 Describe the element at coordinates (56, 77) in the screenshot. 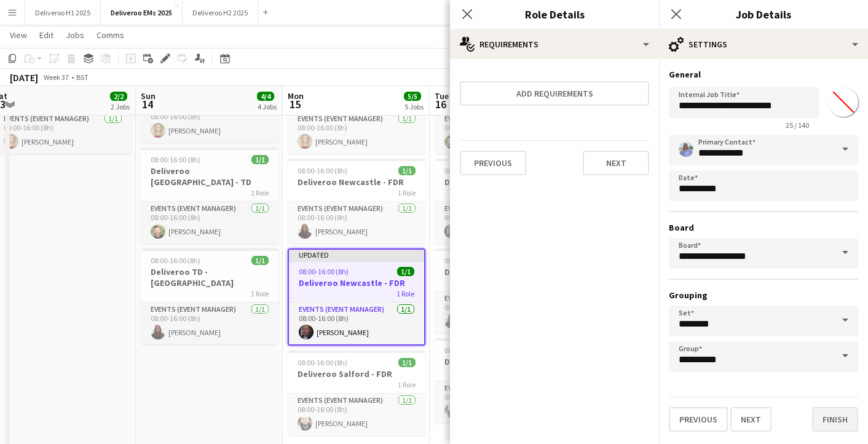

I see `span: Week 37` at that location.